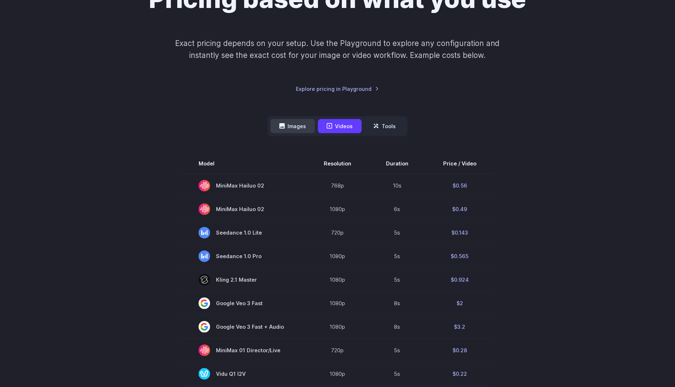 The width and height of the screenshot is (675, 387). What do you see at coordinates (460, 373) in the screenshot?
I see `td: $0.22` at bounding box center [460, 373].